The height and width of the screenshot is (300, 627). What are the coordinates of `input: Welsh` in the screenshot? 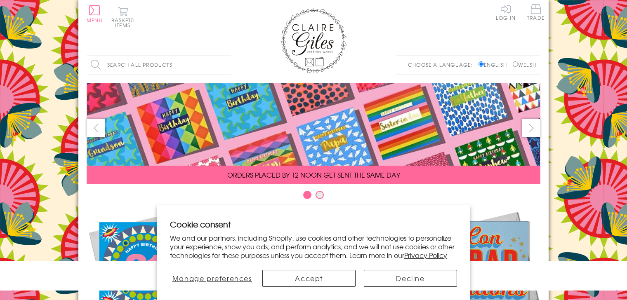 It's located at (515, 64).